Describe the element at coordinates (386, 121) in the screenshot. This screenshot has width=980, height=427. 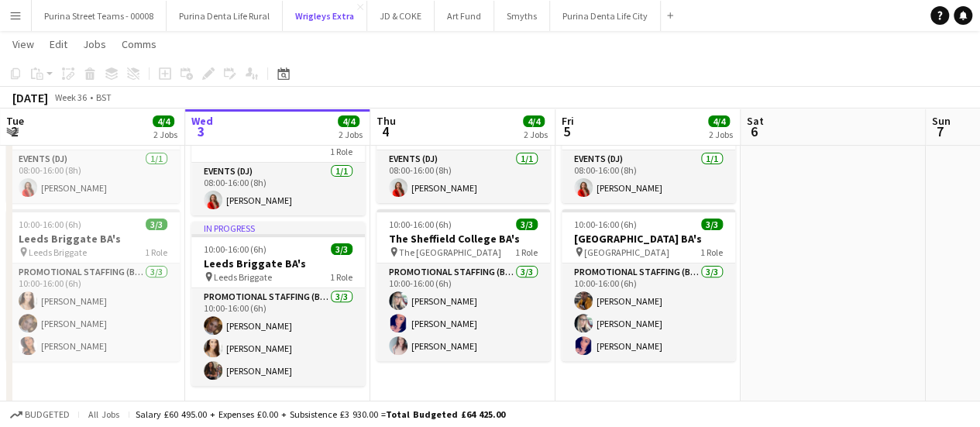
I see `span: Thu` at that location.